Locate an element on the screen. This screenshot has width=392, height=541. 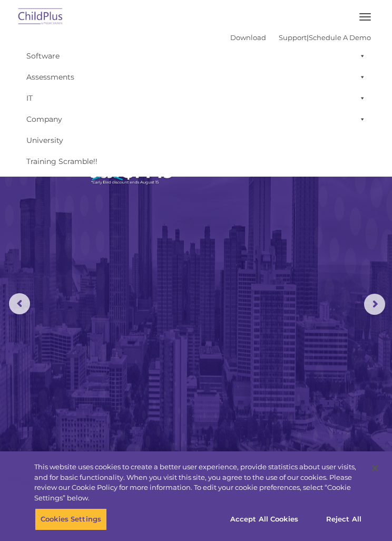
img: ChildPlus by Procare Solutions is located at coordinates (41, 17).